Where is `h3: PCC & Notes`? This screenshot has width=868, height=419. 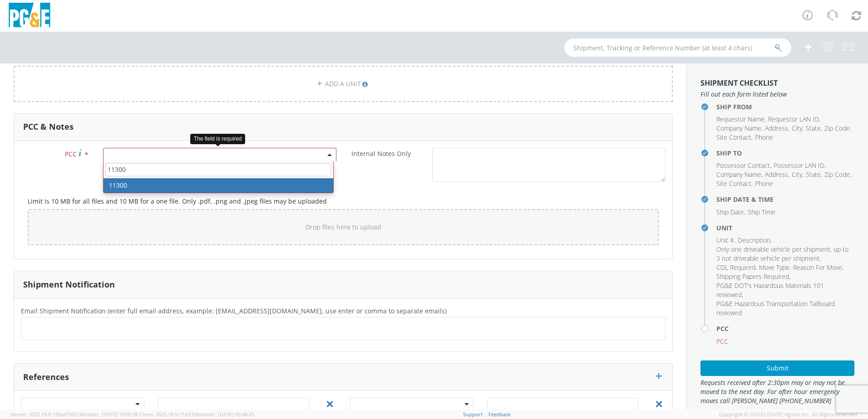
h3: PCC & Notes is located at coordinates (48, 127).